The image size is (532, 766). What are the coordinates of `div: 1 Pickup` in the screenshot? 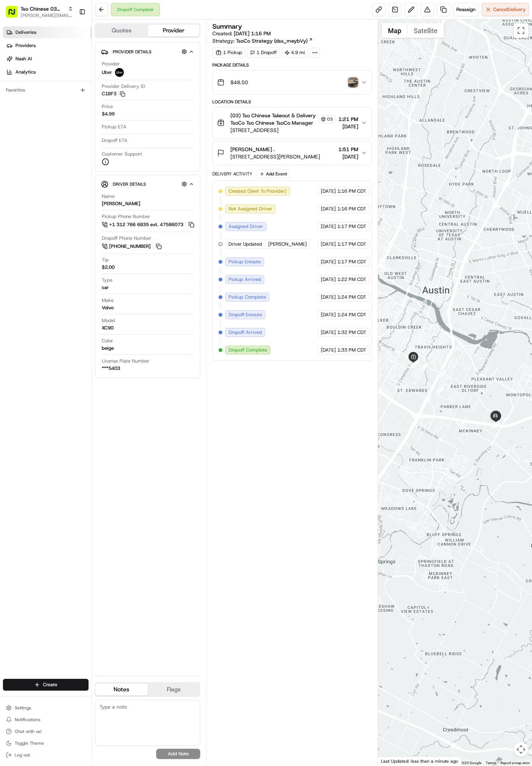 It's located at (229, 52).